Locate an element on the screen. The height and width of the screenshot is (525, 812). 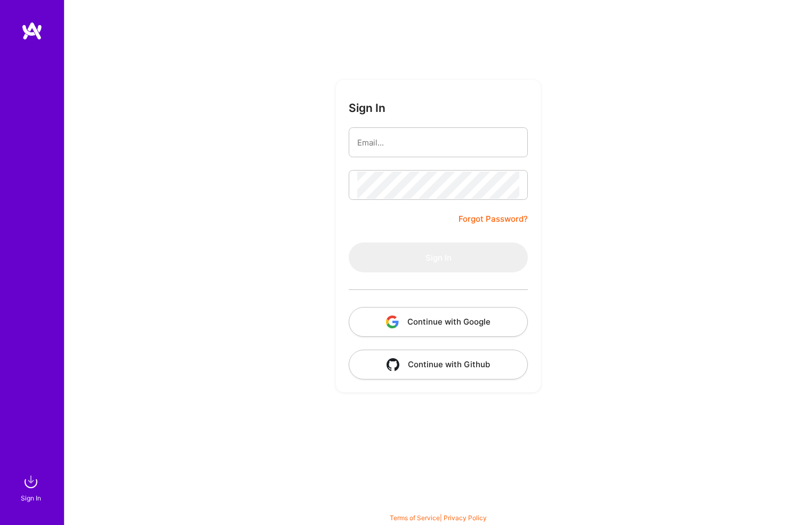
a: Terms of Service is located at coordinates (414, 518).